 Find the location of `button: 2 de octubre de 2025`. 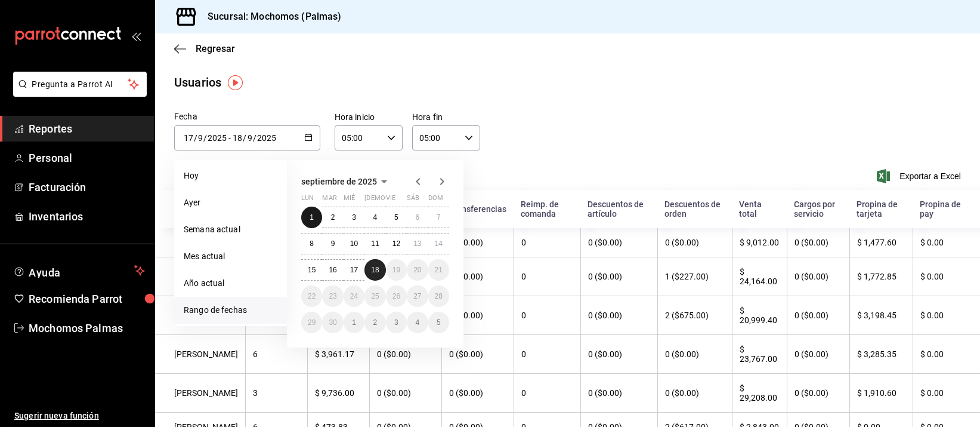

button: 2 de octubre de 2025 is located at coordinates (374, 322).